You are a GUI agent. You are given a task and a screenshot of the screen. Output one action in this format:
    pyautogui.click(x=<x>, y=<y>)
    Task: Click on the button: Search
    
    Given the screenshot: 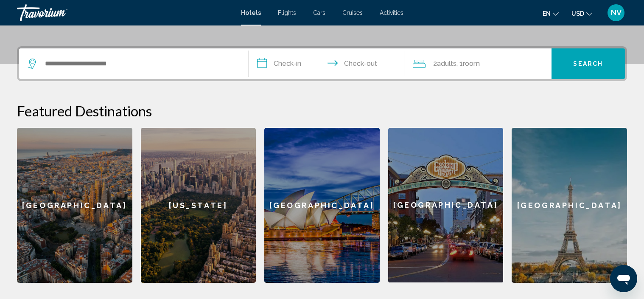 What is the action you would take?
    pyautogui.click(x=589, y=63)
    